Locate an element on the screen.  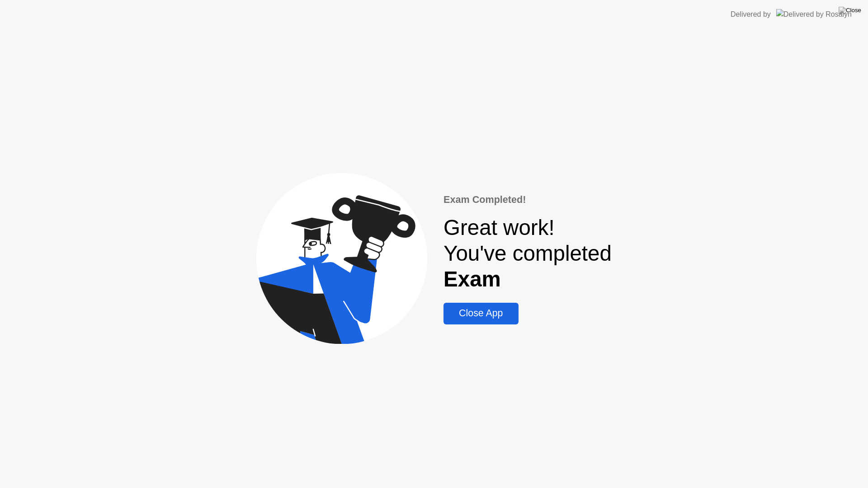
div: Delivered by is located at coordinates (750, 15).